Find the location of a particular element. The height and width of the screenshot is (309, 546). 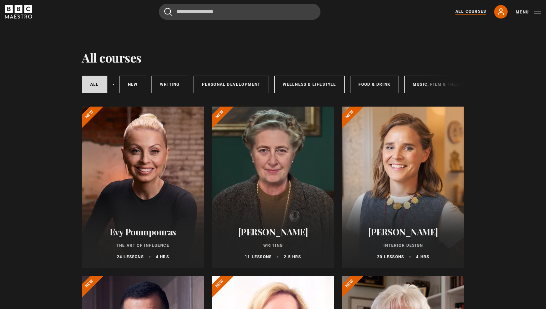

p: 2.5 hrs is located at coordinates (292, 257).